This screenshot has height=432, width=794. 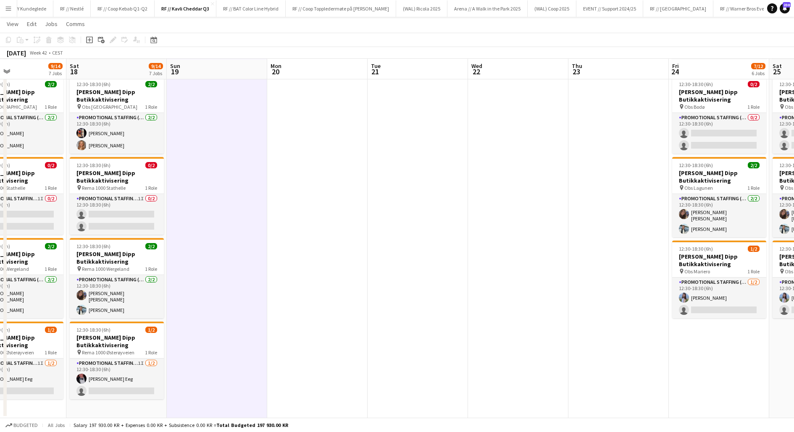 What do you see at coordinates (251, 8) in the screenshot?
I see `button: RF // BAT Color Line Hybrid` at bounding box center [251, 8].